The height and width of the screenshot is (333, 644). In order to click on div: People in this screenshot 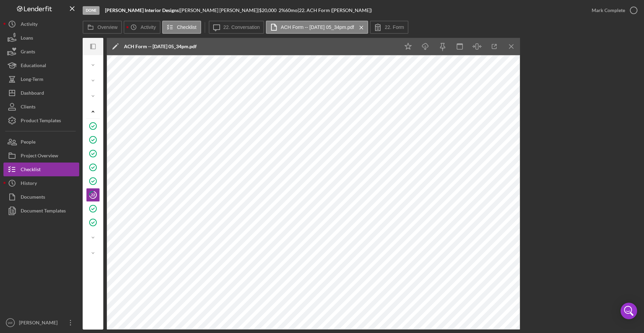, I will do `click(28, 142)`.